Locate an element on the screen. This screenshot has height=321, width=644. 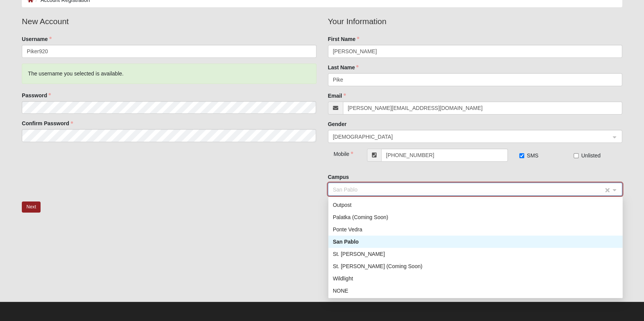
div: The username you selected is available. is located at coordinates (168, 74).